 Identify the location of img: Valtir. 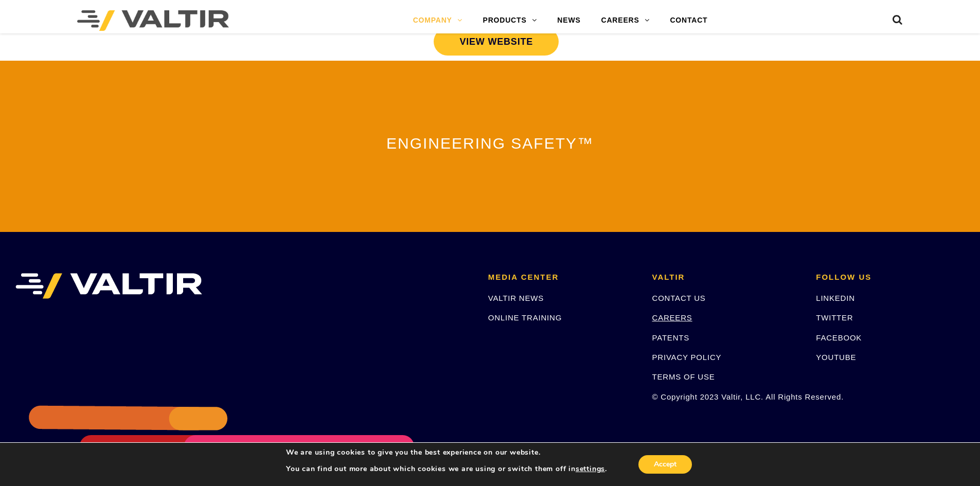
(153, 21).